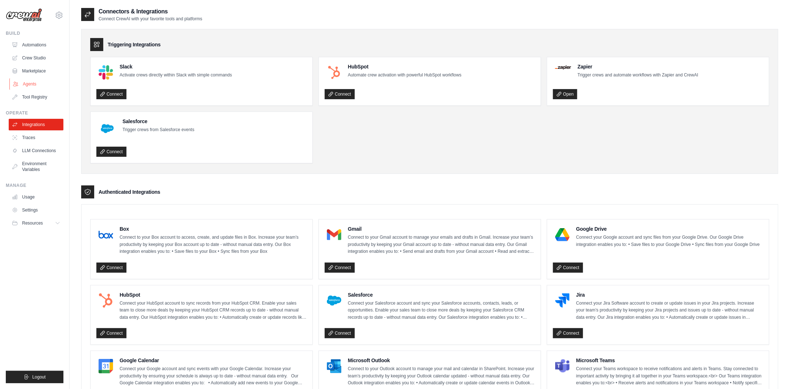 Image resolution: width=790 pixels, height=389 pixels. I want to click on p: Connect to your Outlook account to manage your mail and calendar in SharePoint. Increase your tea..., so click(442, 376).